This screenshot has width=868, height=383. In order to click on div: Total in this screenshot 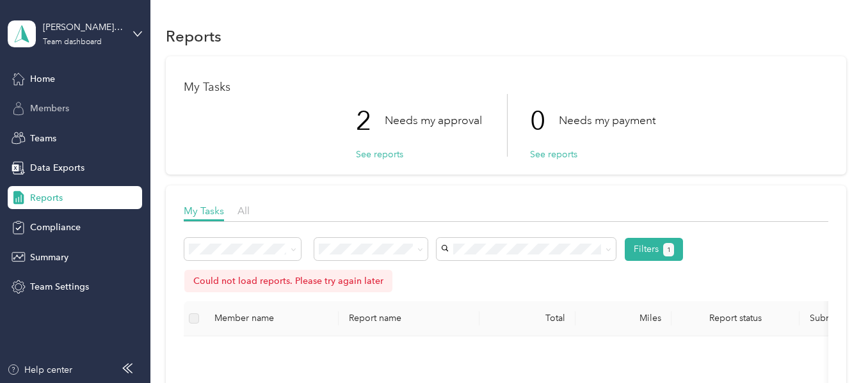, I will do `click(528, 317)`.